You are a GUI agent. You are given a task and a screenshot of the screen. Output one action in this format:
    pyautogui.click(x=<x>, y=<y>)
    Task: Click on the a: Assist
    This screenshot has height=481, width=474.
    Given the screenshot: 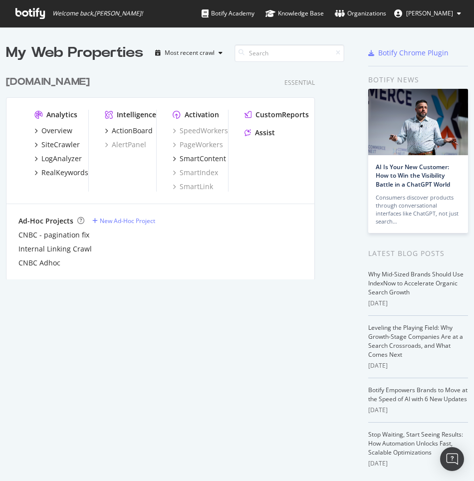 What is the action you would take?
    pyautogui.click(x=260, y=133)
    